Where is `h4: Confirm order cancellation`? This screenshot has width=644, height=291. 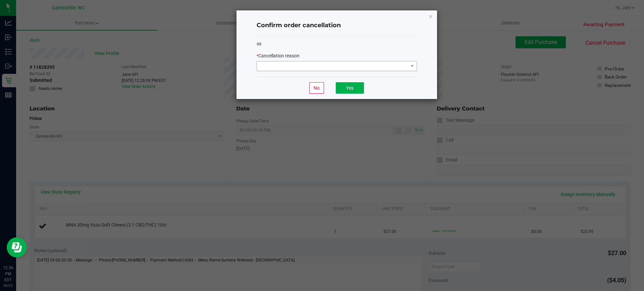
h4: Confirm order cancellation is located at coordinates (337, 25).